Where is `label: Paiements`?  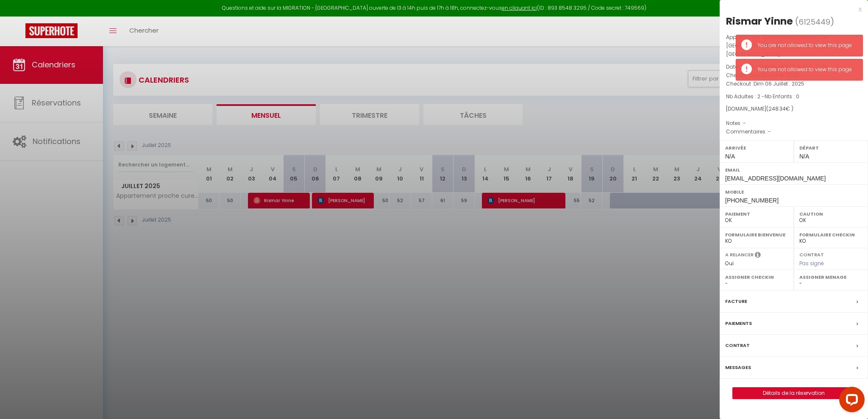 label: Paiements is located at coordinates (738, 323).